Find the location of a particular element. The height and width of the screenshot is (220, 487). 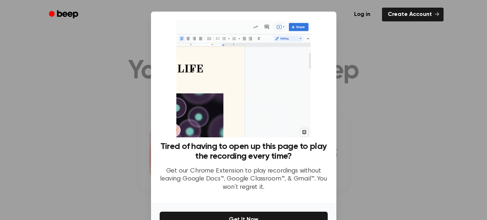

h3: Tired of having to open up this page to play the recording every time? is located at coordinates (244, 151).